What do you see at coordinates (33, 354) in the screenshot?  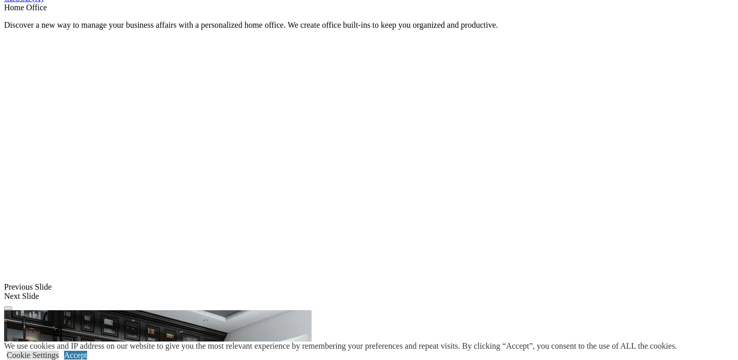 I see `a: Cookie Settings` at bounding box center [33, 354].